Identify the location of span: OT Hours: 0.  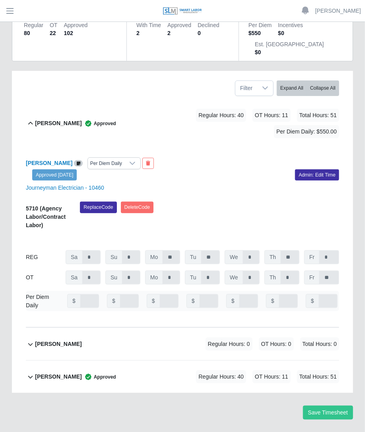
(277, 344).